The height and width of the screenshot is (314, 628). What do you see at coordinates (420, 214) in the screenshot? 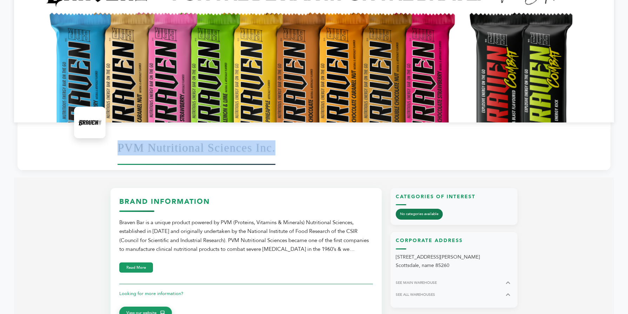
I see `span: No categories available` at bounding box center [420, 214].